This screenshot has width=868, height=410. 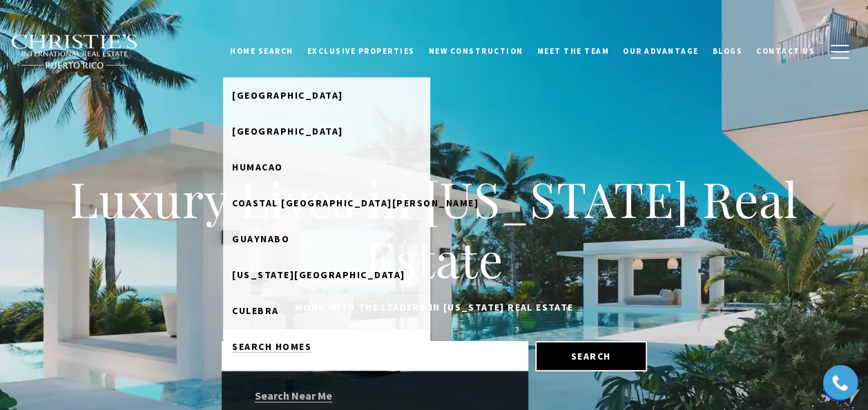 I want to click on span: Search Homes, so click(x=272, y=347).